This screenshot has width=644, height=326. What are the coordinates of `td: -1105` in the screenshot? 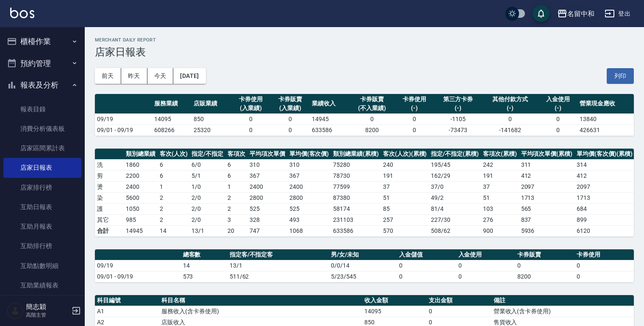 It's located at (458, 119).